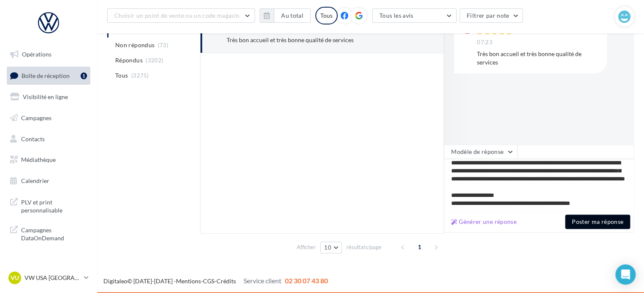 The height and width of the screenshot is (293, 644). What do you see at coordinates (140, 76) in the screenshot?
I see `span: (3275)` at bounding box center [140, 76].